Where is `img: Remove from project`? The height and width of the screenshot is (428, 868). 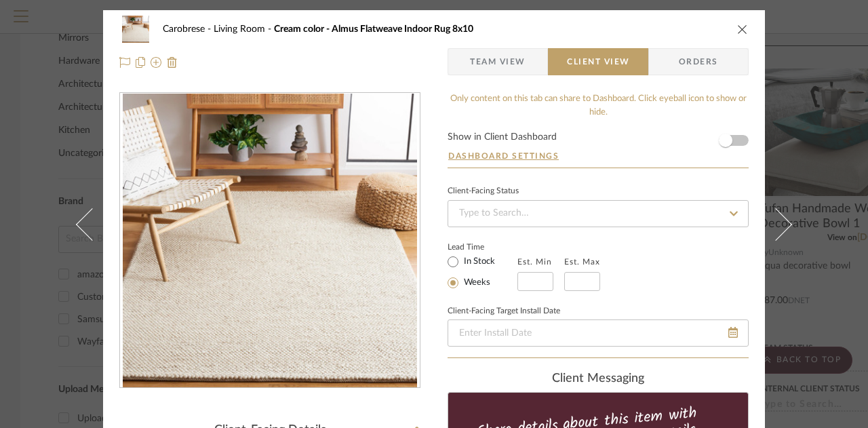 img: Remove from project is located at coordinates (172, 63).